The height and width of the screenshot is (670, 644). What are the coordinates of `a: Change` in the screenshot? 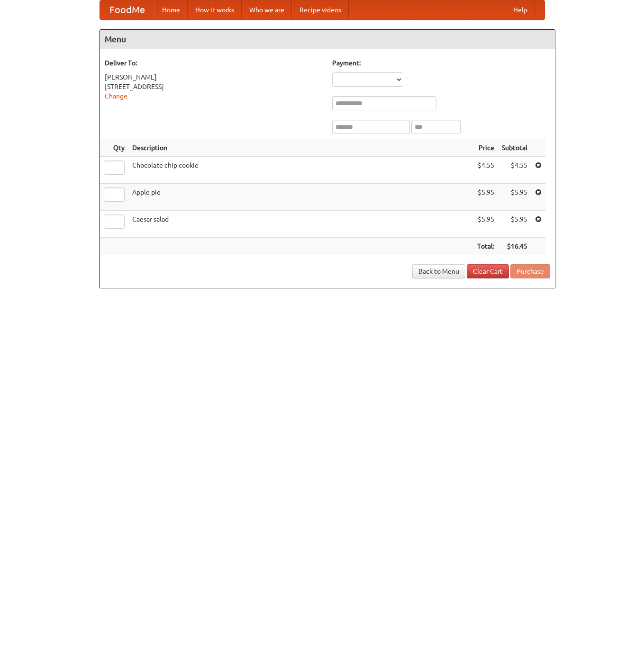 It's located at (116, 96).